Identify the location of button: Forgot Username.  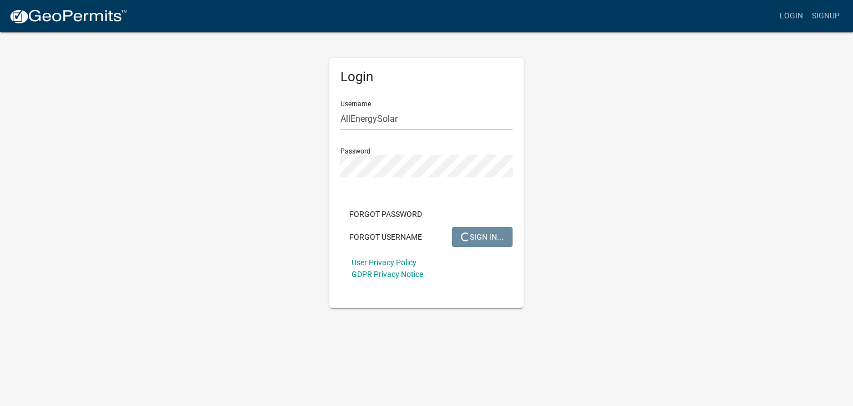
(386, 237).